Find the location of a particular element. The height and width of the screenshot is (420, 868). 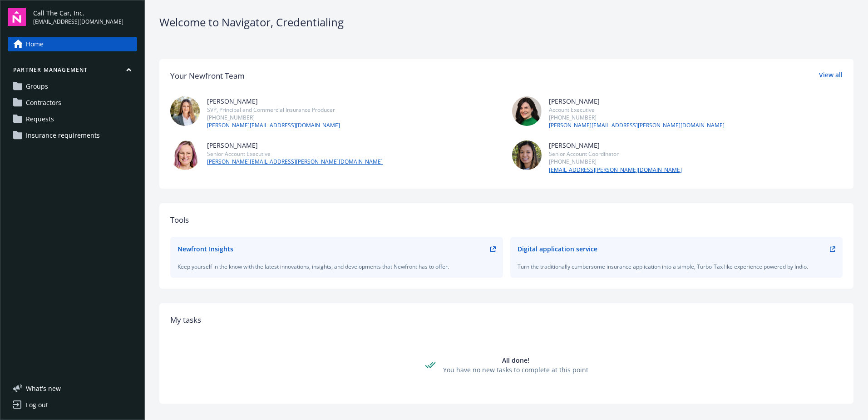

a: Insurance requirements is located at coordinates (72, 135).